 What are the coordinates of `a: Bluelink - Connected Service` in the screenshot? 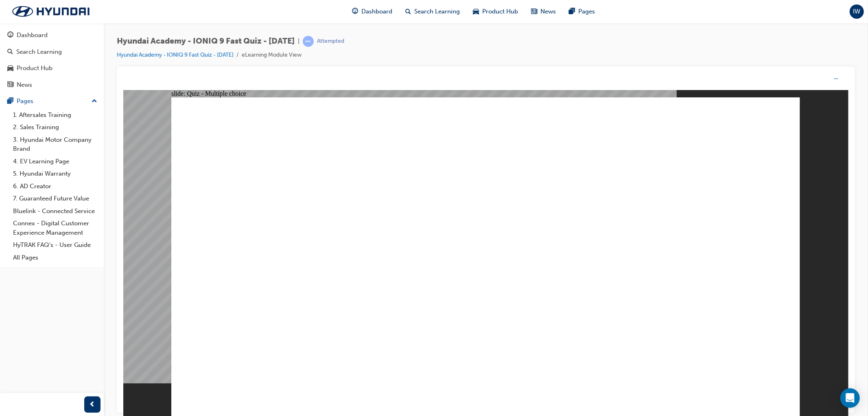 It's located at (55, 211).